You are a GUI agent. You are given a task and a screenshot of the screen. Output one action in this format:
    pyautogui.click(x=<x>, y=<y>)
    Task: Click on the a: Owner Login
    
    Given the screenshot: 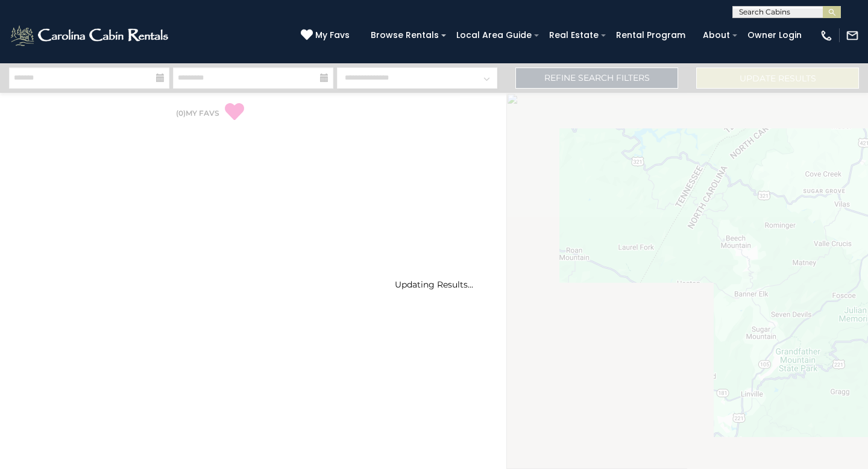 What is the action you would take?
    pyautogui.click(x=774, y=35)
    